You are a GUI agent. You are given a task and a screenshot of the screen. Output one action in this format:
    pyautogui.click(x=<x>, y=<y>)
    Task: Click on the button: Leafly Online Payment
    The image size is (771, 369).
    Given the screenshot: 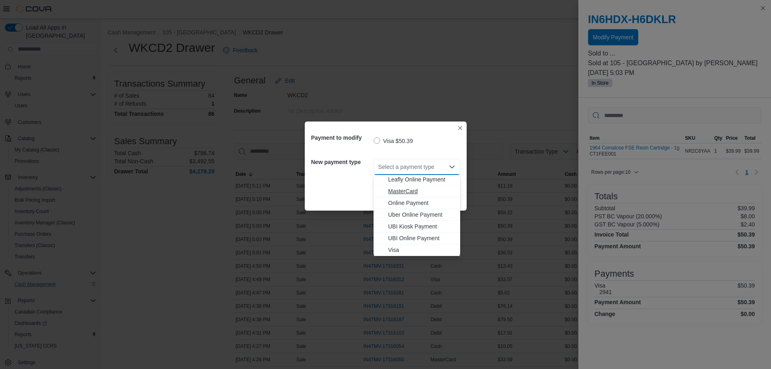 What is the action you would take?
    pyautogui.click(x=417, y=179)
    